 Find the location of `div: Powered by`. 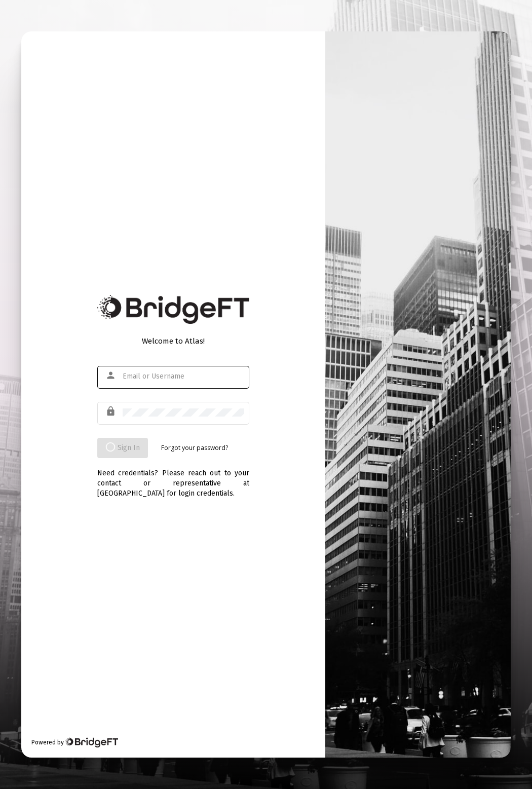

div: Powered by is located at coordinates (75, 743).